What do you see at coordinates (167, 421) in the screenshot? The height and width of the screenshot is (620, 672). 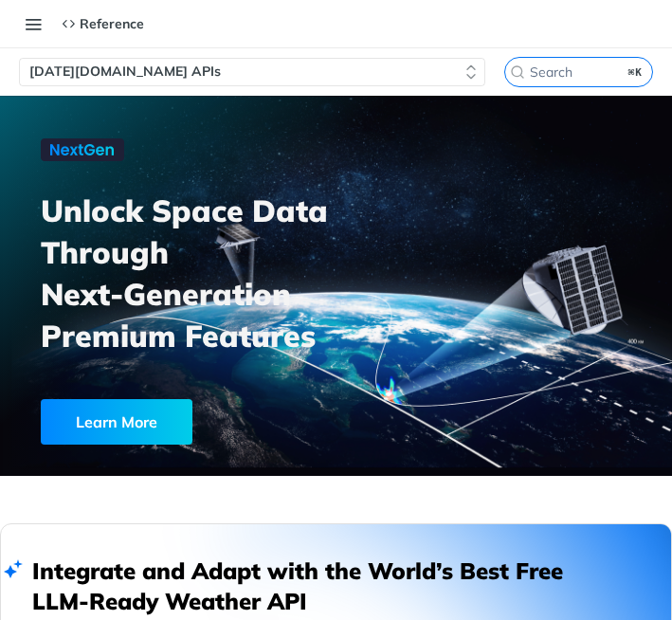 I see `a: Learn More` at bounding box center [167, 421].